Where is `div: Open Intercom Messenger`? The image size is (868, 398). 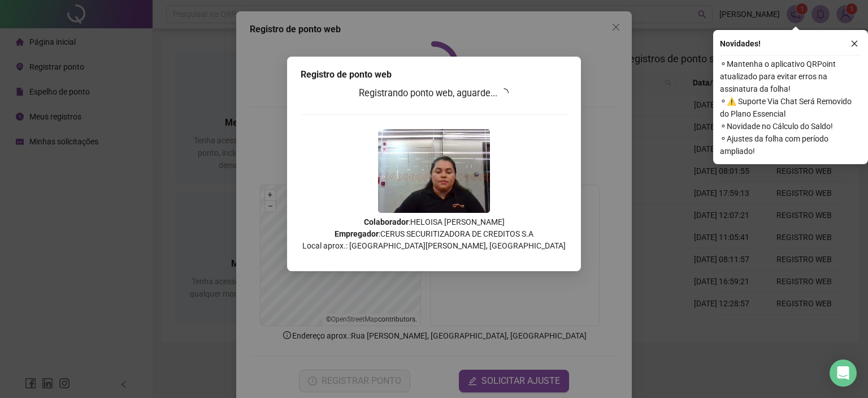
div: Open Intercom Messenger is located at coordinates (843, 372).